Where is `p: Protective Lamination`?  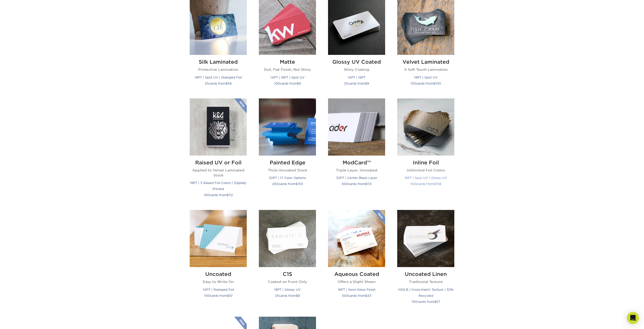 p: Protective Lamination is located at coordinates (218, 69).